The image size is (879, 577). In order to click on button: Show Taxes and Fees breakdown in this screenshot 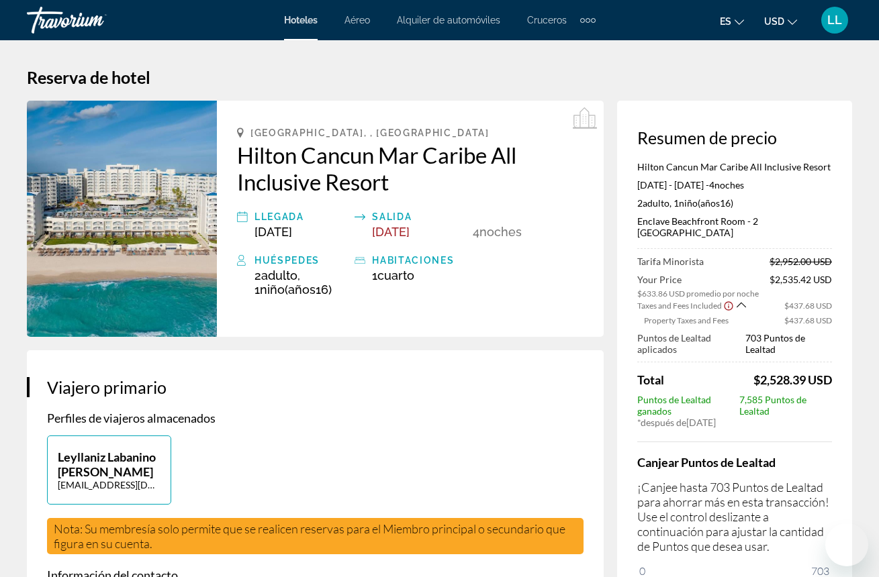, I will do `click(691, 305)`.